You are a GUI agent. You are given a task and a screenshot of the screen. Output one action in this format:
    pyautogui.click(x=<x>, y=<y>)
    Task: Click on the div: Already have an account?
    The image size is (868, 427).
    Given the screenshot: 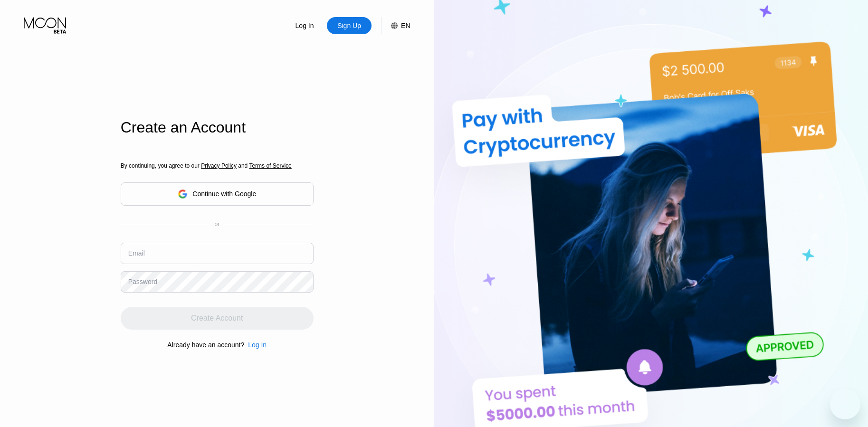 What is the action you would take?
    pyautogui.click(x=206, y=345)
    